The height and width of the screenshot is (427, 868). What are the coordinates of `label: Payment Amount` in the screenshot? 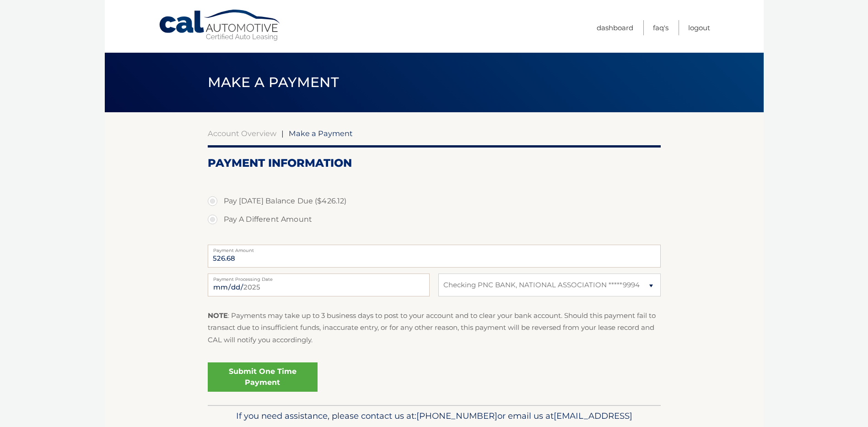 It's located at (434, 248).